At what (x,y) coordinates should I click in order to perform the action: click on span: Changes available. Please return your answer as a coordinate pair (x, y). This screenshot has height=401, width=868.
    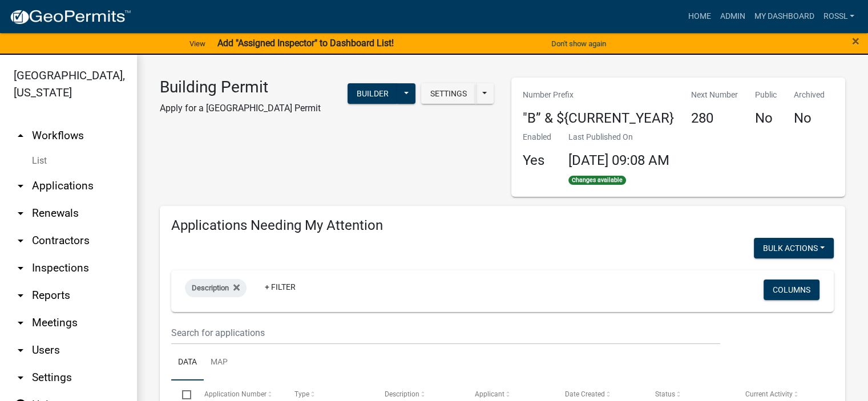
    Looking at the image, I should click on (598, 180).